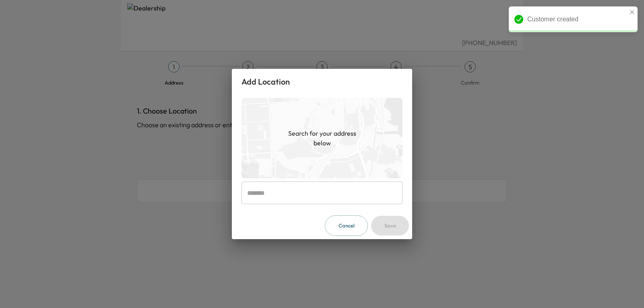 This screenshot has width=644, height=308. Describe the element at coordinates (346, 226) in the screenshot. I see `button: Cancel` at that location.